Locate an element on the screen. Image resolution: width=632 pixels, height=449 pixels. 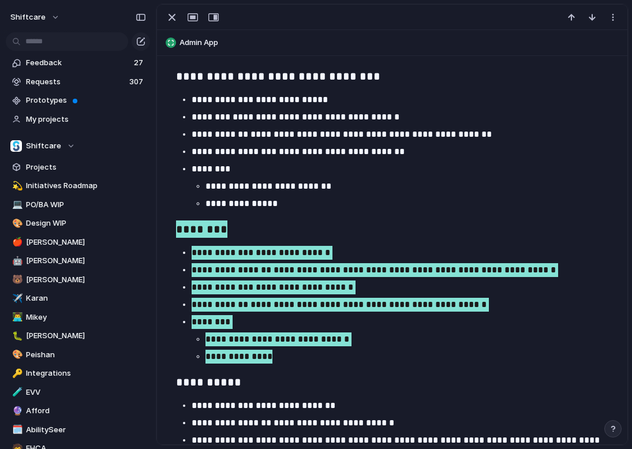
a: Requests307 is located at coordinates (78, 82).